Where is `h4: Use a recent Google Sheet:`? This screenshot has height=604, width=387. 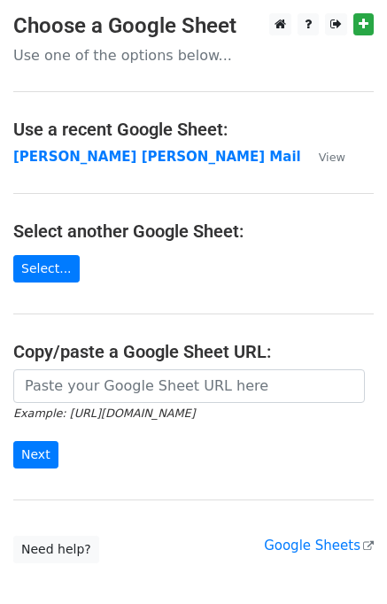
h4: Use a recent Google Sheet: is located at coordinates (193, 129).